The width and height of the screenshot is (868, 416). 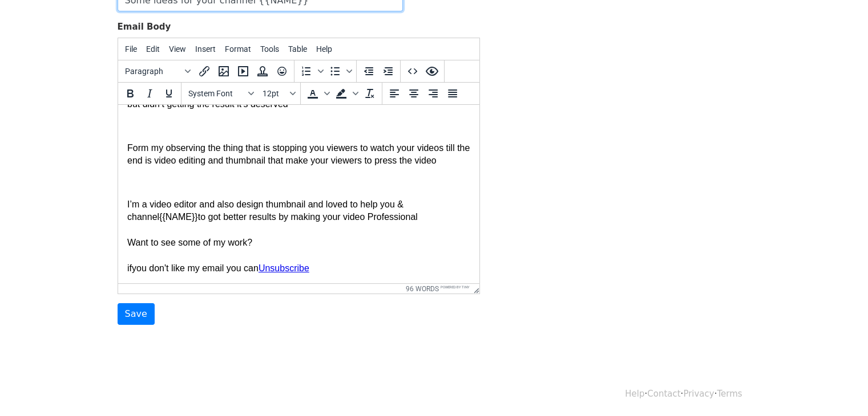 What do you see at coordinates (369, 93) in the screenshot?
I see `button: Clear formatting` at bounding box center [369, 93].